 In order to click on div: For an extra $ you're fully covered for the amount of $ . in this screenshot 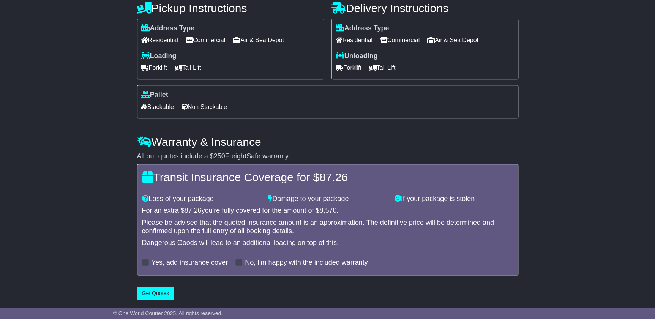, I will do `click(328, 211)`.